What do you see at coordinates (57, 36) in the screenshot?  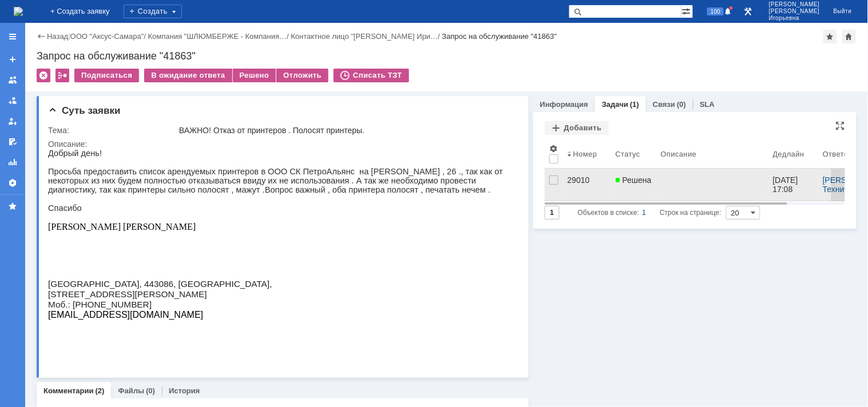 I see `a: Назад` at bounding box center [57, 36].